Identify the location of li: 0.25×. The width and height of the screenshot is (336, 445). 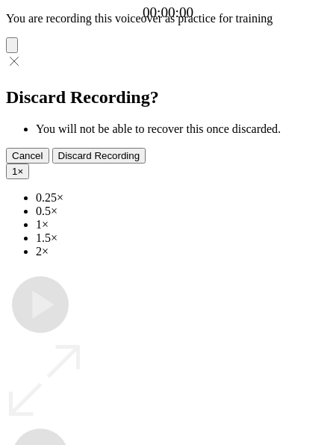
(183, 198).